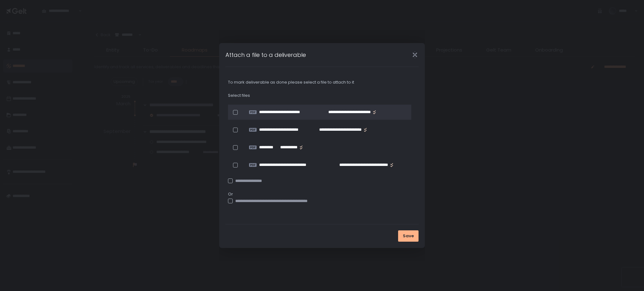 The height and width of the screenshot is (291, 644). I want to click on div: Select files, so click(322, 96).